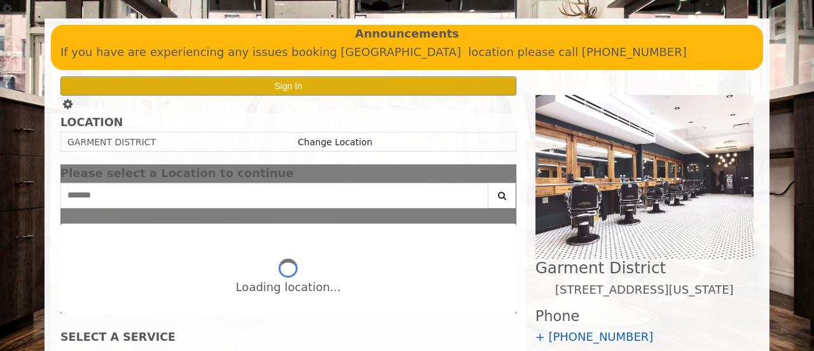  I want to click on span: GARMENT DISTRICT, so click(111, 142).